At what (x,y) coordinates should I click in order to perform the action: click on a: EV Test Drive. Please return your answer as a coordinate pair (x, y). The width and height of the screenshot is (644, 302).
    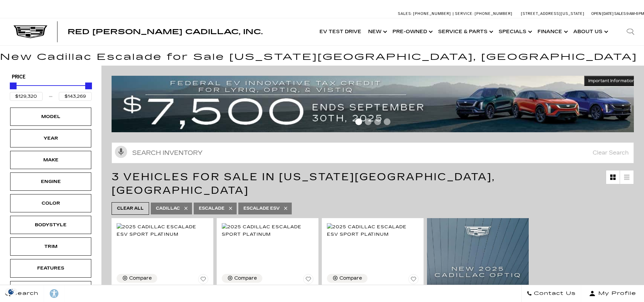
    Looking at the image, I should click on (340, 32).